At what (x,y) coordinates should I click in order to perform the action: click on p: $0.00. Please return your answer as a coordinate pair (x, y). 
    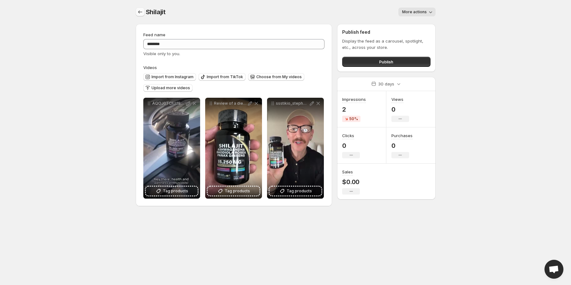
    Looking at the image, I should click on (351, 182).